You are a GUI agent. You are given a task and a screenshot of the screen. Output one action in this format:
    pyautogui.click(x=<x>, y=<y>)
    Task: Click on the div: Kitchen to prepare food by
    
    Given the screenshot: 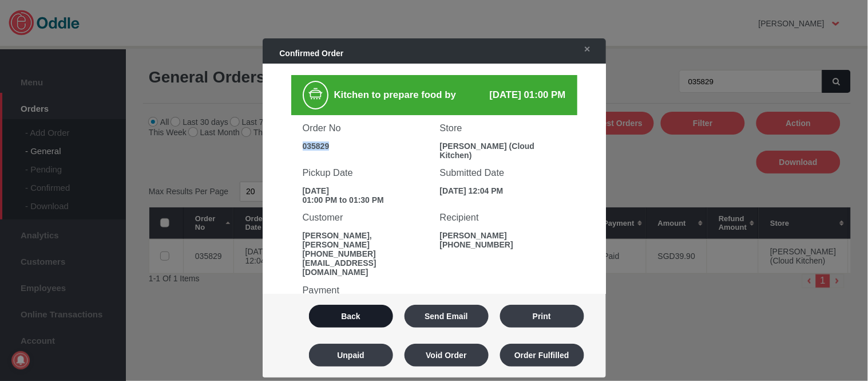 What is the action you would take?
    pyautogui.click(x=403, y=95)
    